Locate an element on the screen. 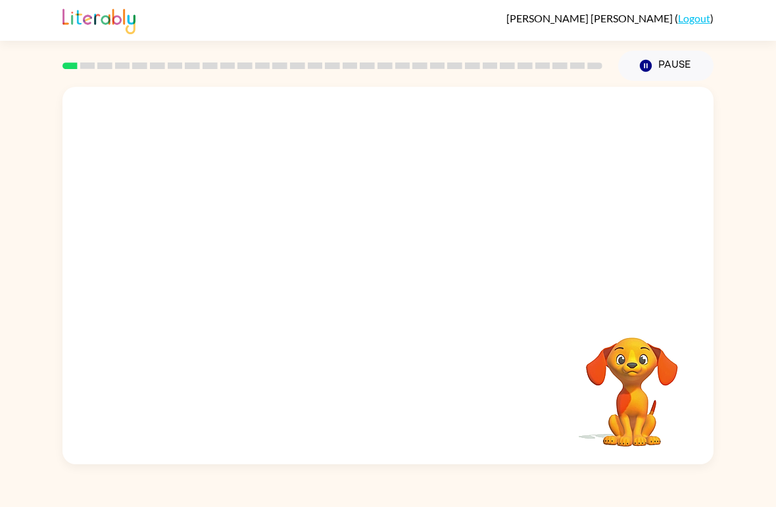  img: Literably is located at coordinates (99, 20).